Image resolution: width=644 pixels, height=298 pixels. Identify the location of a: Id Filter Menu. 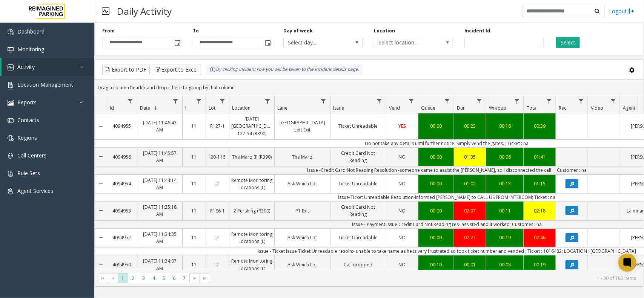
(130, 101).